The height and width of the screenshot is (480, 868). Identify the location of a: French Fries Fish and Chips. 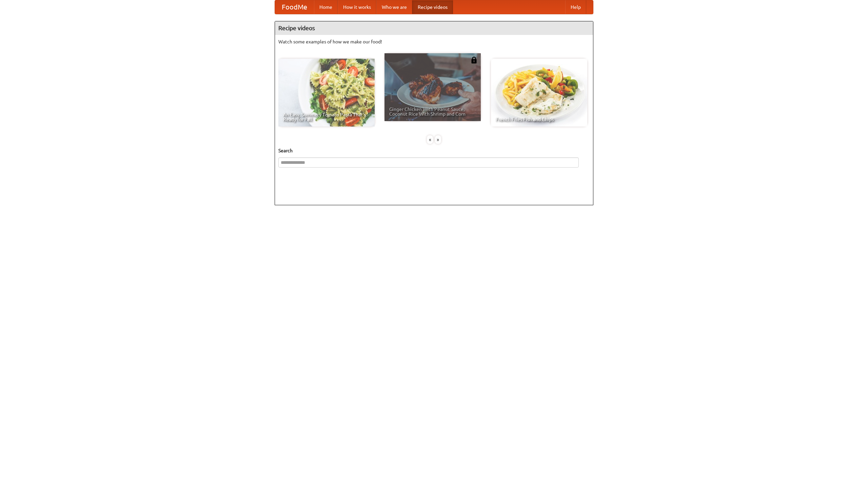
(539, 93).